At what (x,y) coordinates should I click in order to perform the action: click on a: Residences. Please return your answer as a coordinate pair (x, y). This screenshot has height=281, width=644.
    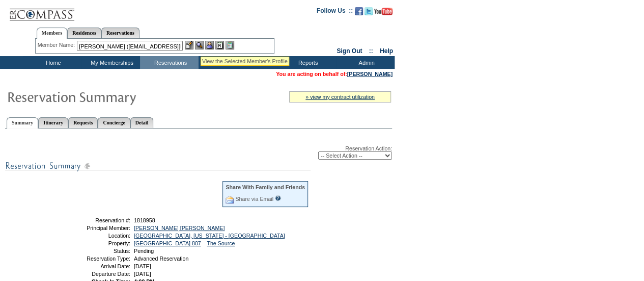
    Looking at the image, I should click on (84, 33).